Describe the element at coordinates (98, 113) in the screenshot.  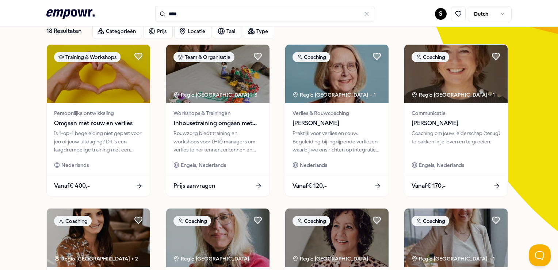
I see `span: Persoonlijke ontwikkeling` at that location.